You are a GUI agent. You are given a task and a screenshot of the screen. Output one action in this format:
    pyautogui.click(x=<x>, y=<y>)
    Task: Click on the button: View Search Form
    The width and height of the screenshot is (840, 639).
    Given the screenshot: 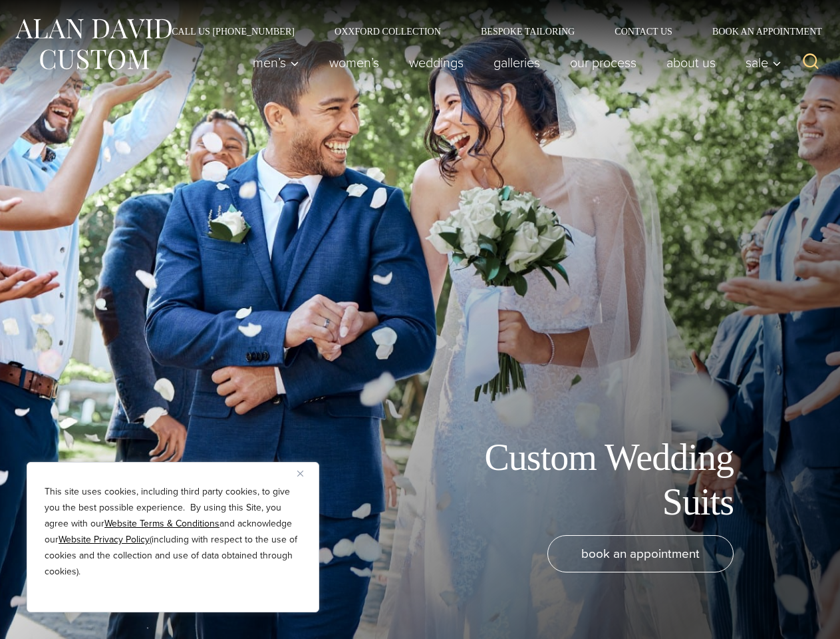 What is the action you would take?
    pyautogui.click(x=811, y=62)
    